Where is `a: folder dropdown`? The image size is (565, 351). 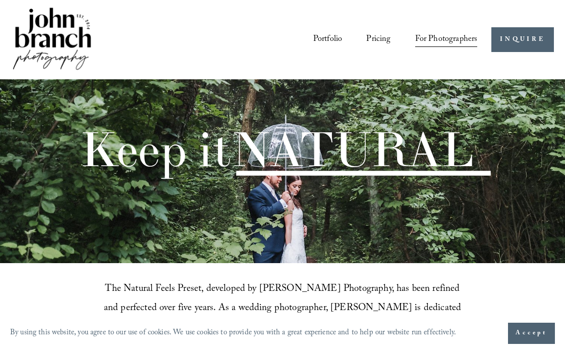
a: folder dropdown is located at coordinates (446, 39).